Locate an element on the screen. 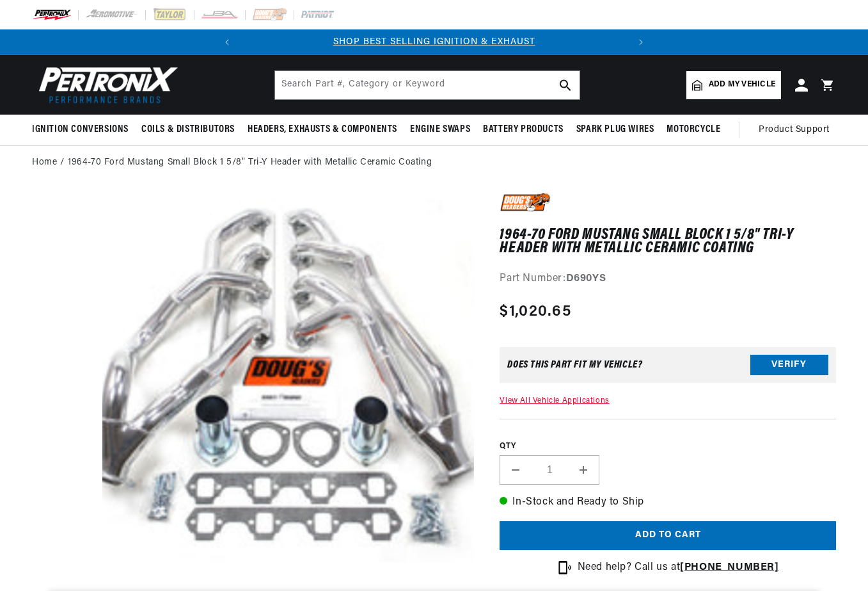 The width and height of the screenshot is (868, 591). button: Translation missing: en.sections.announcements.previous_announcement is located at coordinates (227, 42).